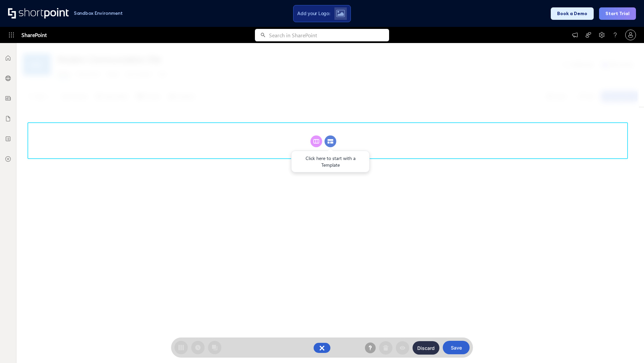 This screenshot has width=644, height=363. Describe the element at coordinates (617, 14) in the screenshot. I see `button: Start Trial` at that location.